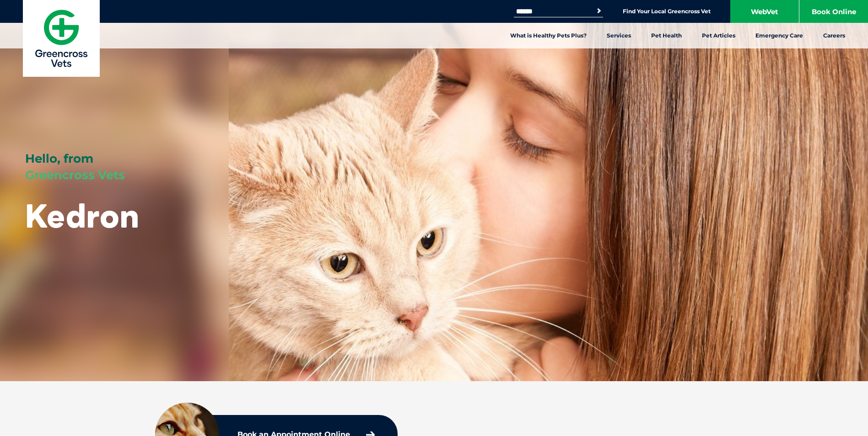 The image size is (868, 436). What do you see at coordinates (75, 175) in the screenshot?
I see `span: Greencross Vets` at bounding box center [75, 175].